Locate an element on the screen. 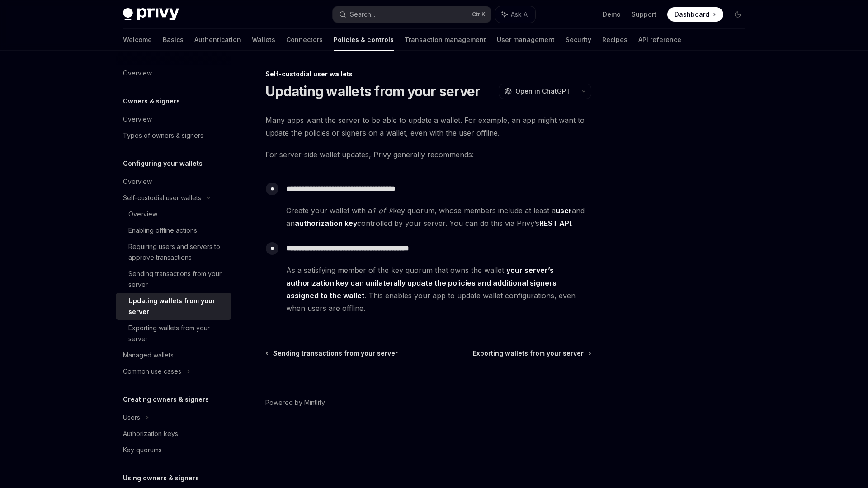  a: Powered by Mintlify is located at coordinates (295, 402).